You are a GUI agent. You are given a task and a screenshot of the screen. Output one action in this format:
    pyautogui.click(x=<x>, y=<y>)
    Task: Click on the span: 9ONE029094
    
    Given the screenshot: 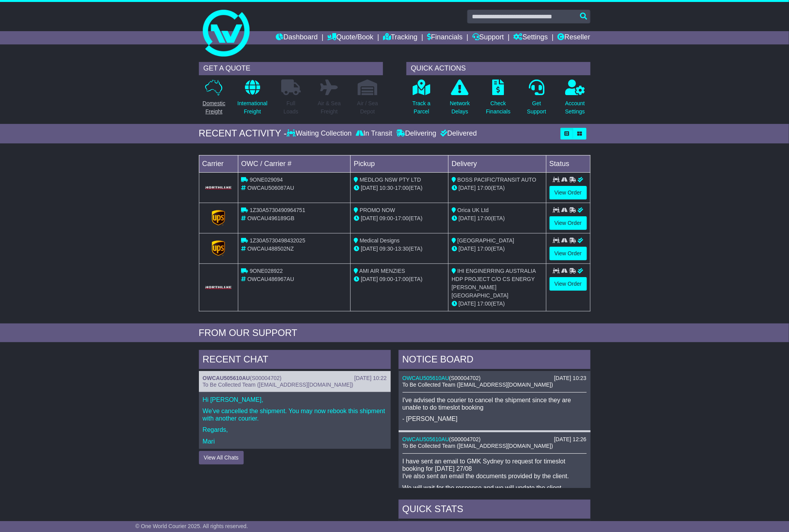 What is the action you would take?
    pyautogui.click(x=266, y=180)
    